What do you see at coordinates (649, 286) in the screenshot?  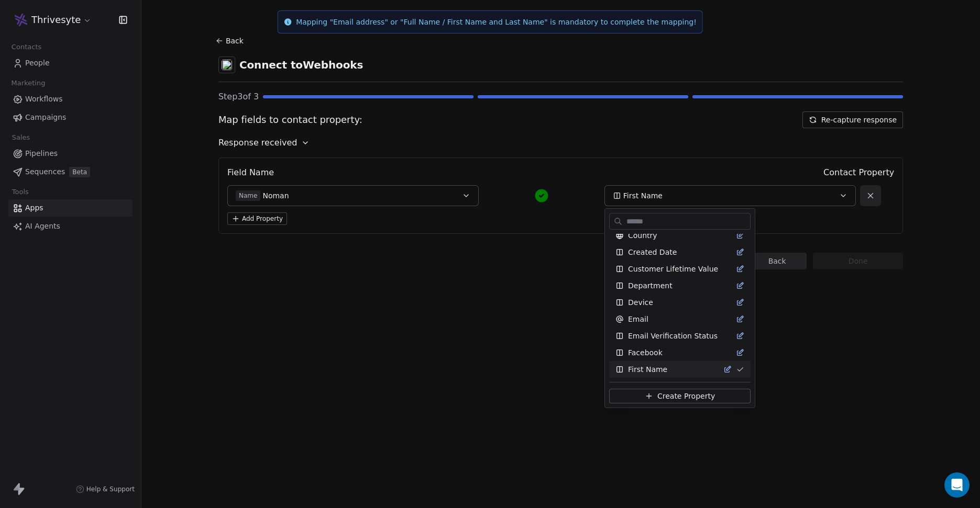 I see `span: Department` at bounding box center [649, 286].